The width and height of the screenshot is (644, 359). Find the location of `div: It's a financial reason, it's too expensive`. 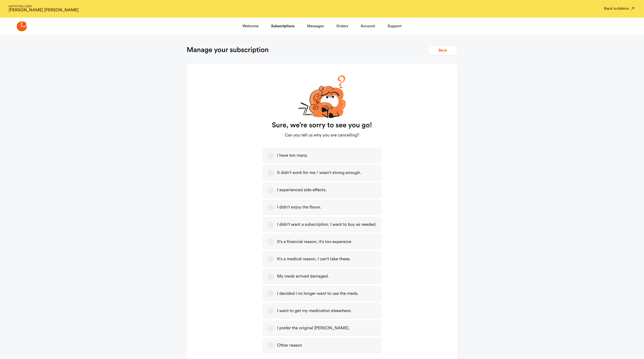

div: It's a financial reason, it's too expensive is located at coordinates (314, 242).